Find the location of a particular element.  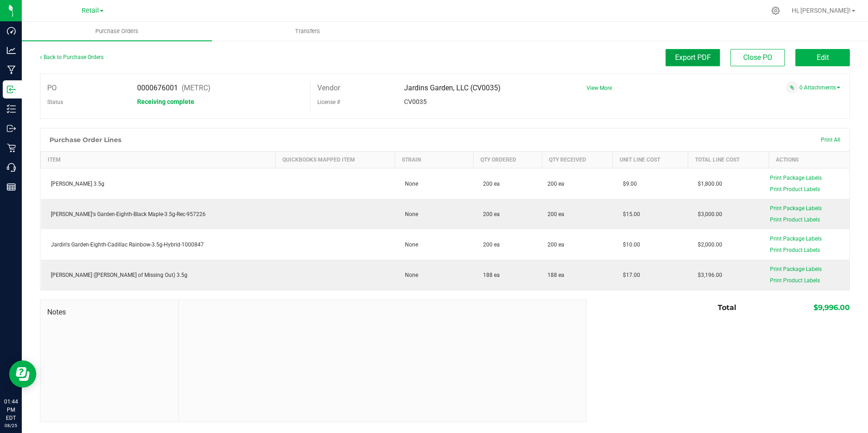

span: Receiving complete is located at coordinates (165, 102).